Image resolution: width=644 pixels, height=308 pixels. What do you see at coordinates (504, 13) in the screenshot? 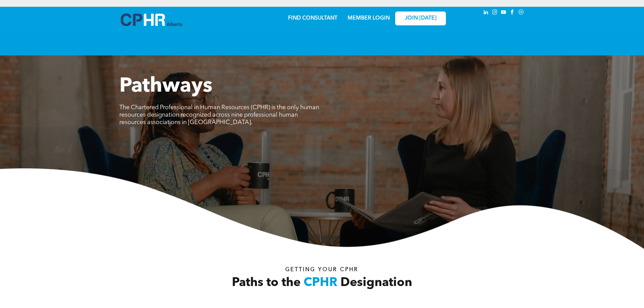
I see `a: youtube` at bounding box center [504, 13].